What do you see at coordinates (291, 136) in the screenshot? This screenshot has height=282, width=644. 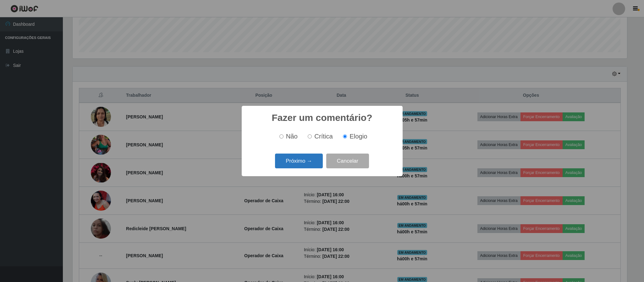 I see `span: Não` at bounding box center [291, 136].